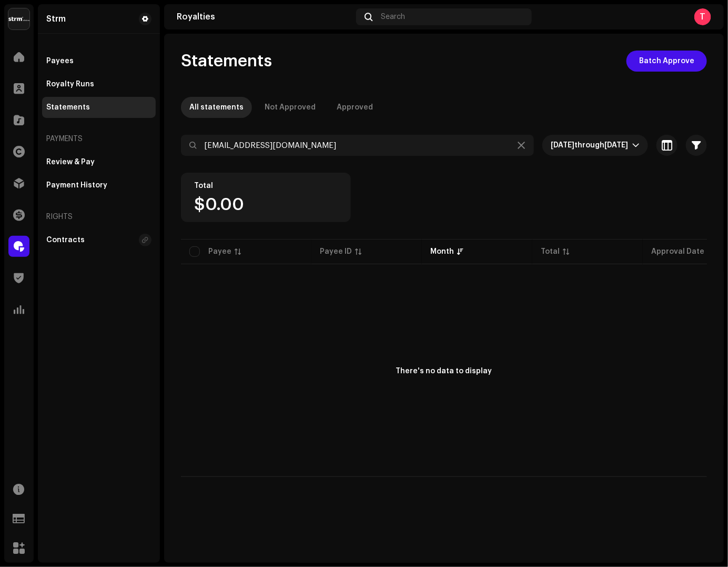 Image resolution: width=728 pixels, height=567 pixels. What do you see at coordinates (266, 186) in the screenshot?
I see `div: Total` at bounding box center [266, 186].